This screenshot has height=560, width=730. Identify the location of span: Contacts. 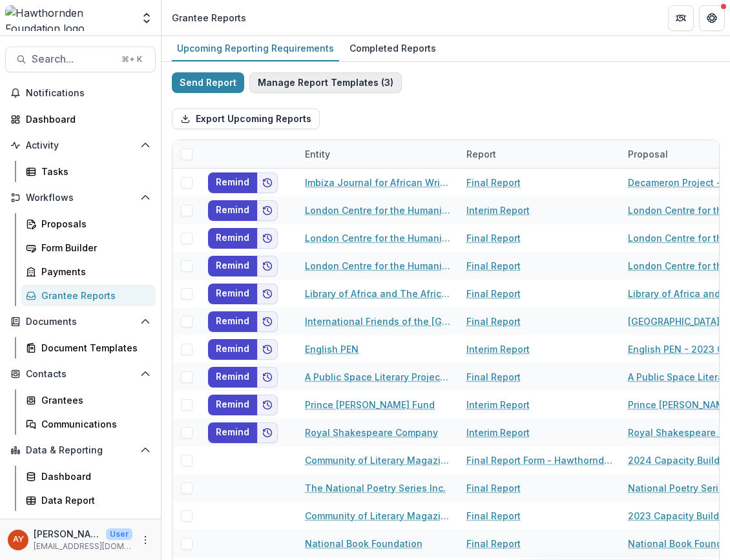
(80, 374).